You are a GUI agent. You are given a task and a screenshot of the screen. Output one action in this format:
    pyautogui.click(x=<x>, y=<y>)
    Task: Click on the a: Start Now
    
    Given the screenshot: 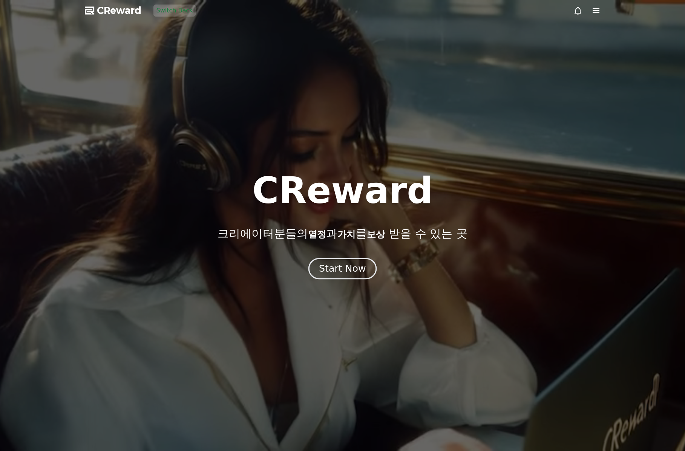 What is the action you would take?
    pyautogui.click(x=342, y=270)
    